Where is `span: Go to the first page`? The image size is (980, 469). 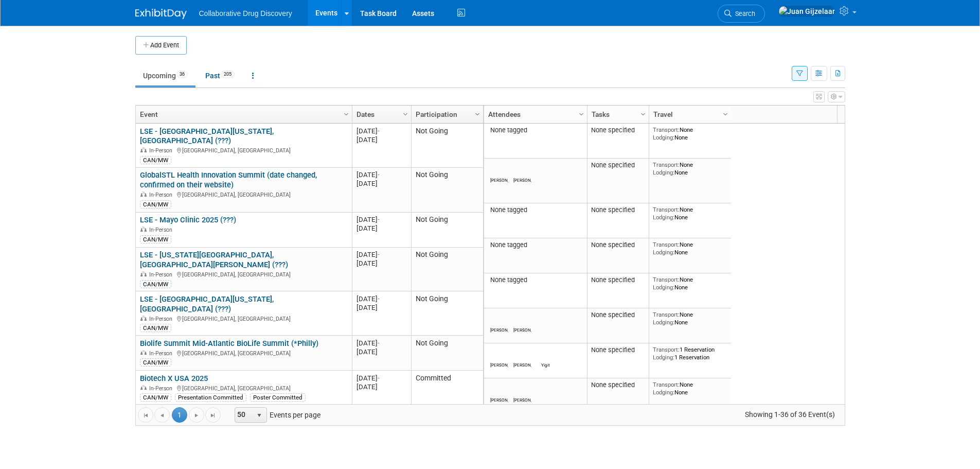 span: Go to the first page is located at coordinates (145, 416).